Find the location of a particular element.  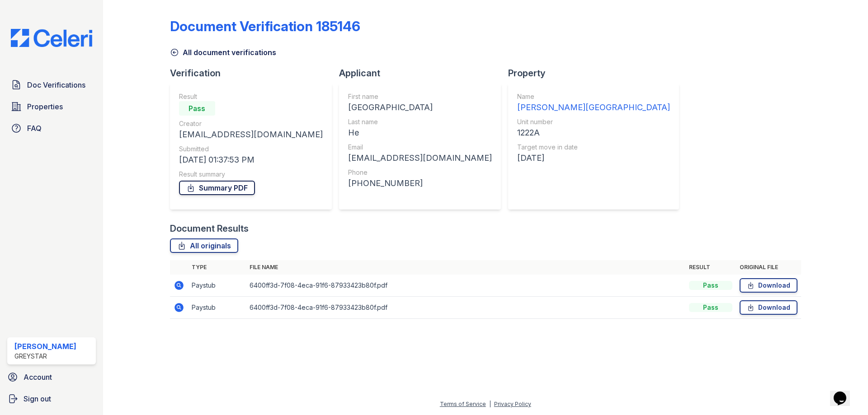

div: Greystar is located at coordinates (45, 356).